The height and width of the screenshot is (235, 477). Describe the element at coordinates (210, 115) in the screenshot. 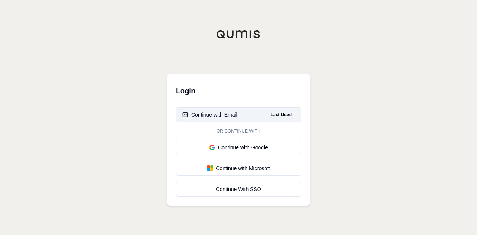

I see `div: Continue with Email` at that location.